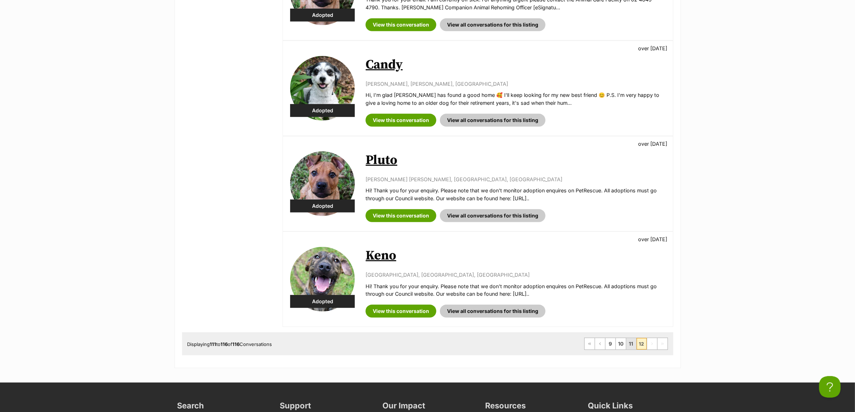 This screenshot has width=855, height=412. What do you see at coordinates (631, 344) in the screenshot?
I see `a: Page 11` at bounding box center [631, 344].